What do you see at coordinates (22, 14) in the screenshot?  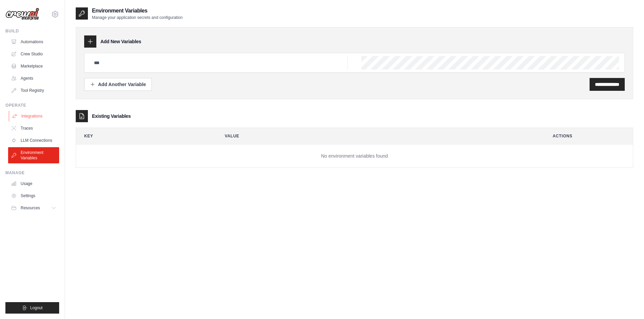 I see `img: Logo` at bounding box center [22, 14].